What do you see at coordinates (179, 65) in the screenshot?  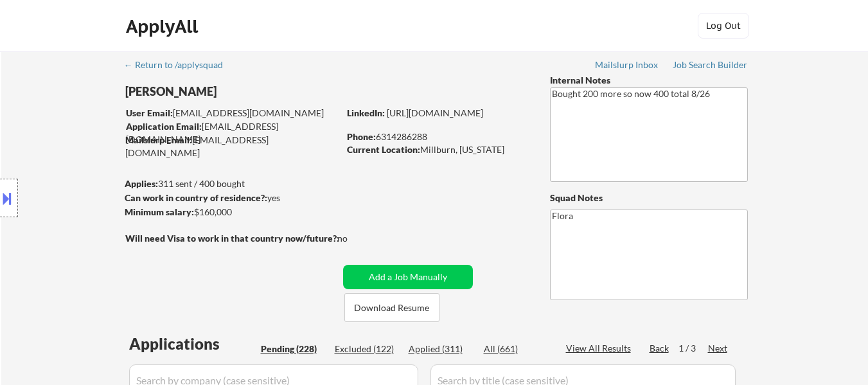 I see `div: ← Return to /applysquad` at bounding box center [179, 65].